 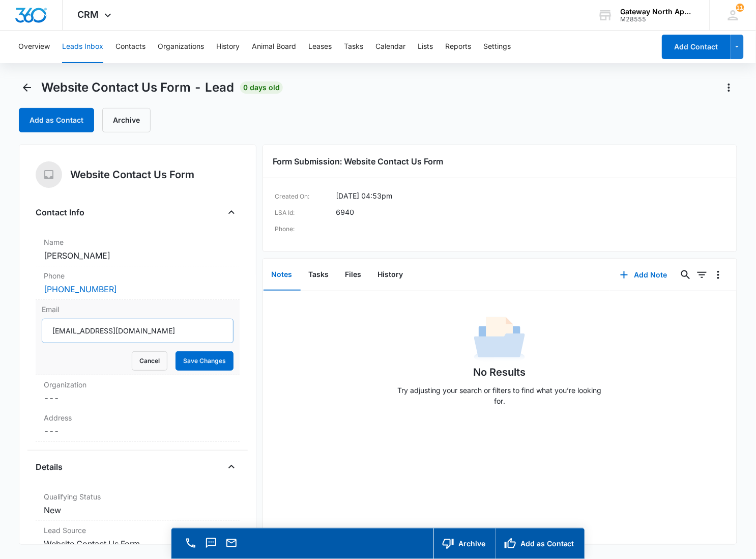 What do you see at coordinates (137, 510) in the screenshot?
I see `dd: New` at bounding box center [137, 510].